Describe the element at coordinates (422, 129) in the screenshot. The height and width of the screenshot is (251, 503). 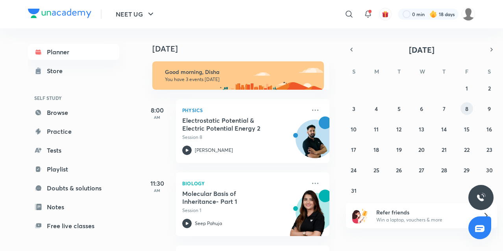
I see `abbr: August 13, 2025` at that location.